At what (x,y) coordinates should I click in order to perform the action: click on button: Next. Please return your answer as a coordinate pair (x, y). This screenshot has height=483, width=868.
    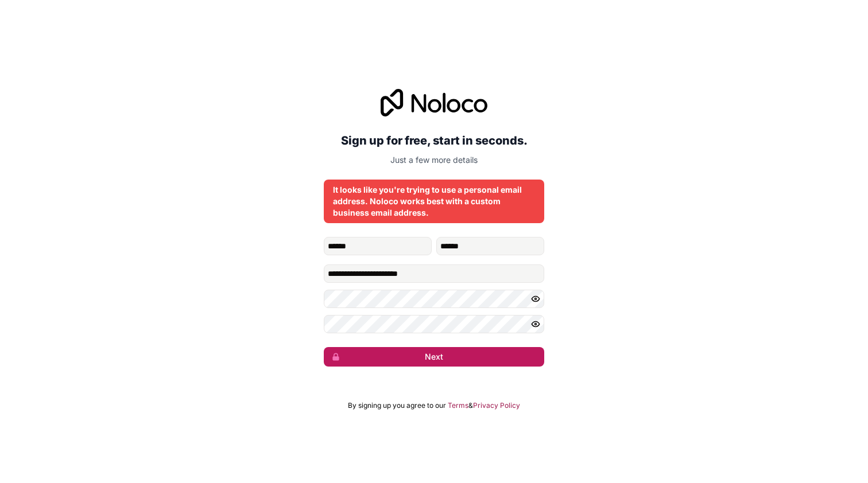
    Looking at the image, I should click on (434, 357).